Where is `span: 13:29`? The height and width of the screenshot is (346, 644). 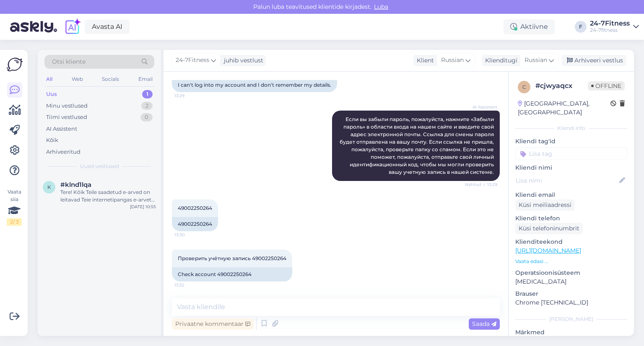
span: 13:29 is located at coordinates (190, 95).